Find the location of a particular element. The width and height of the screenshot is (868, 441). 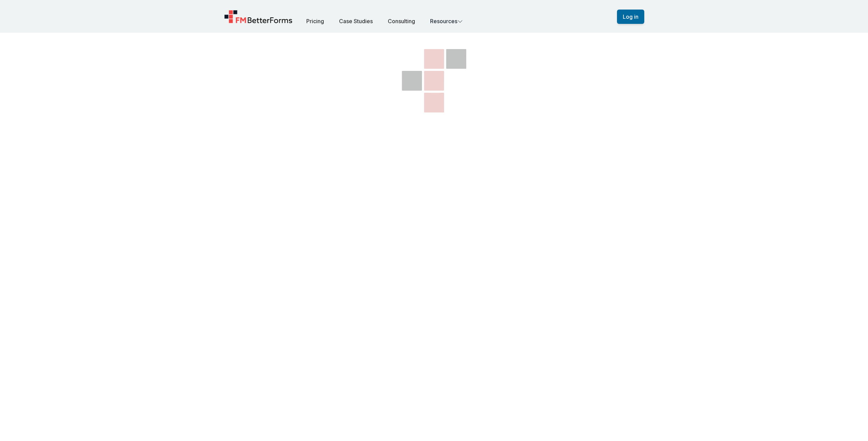

a: Pricing is located at coordinates (315, 21).